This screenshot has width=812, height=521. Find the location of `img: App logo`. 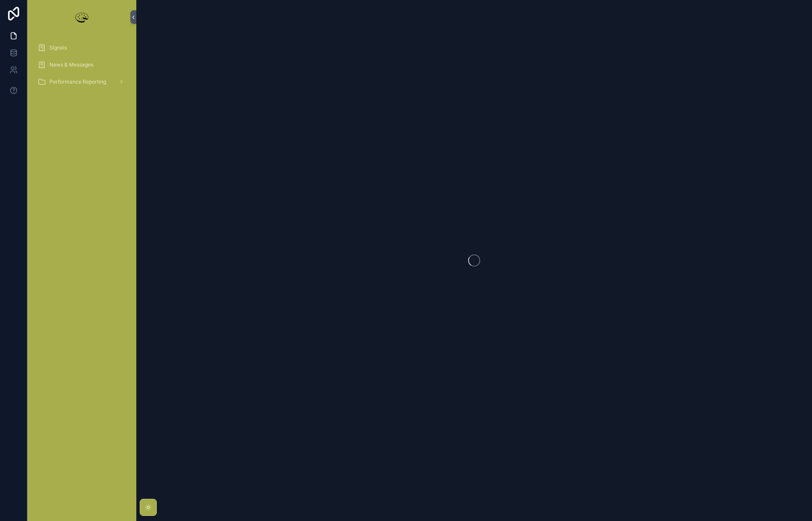

img: App logo is located at coordinates (82, 17).